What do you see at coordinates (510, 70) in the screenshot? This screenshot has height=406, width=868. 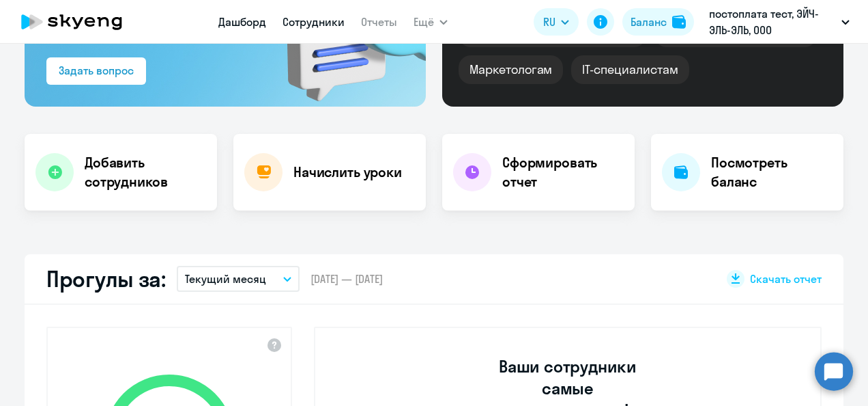 I see `div: Маркетологам` at bounding box center [510, 70].